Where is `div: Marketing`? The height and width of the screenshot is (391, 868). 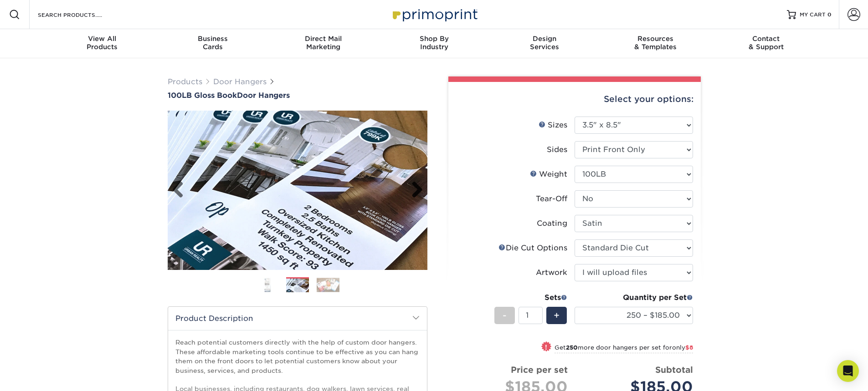
div: Marketing is located at coordinates (323, 43).